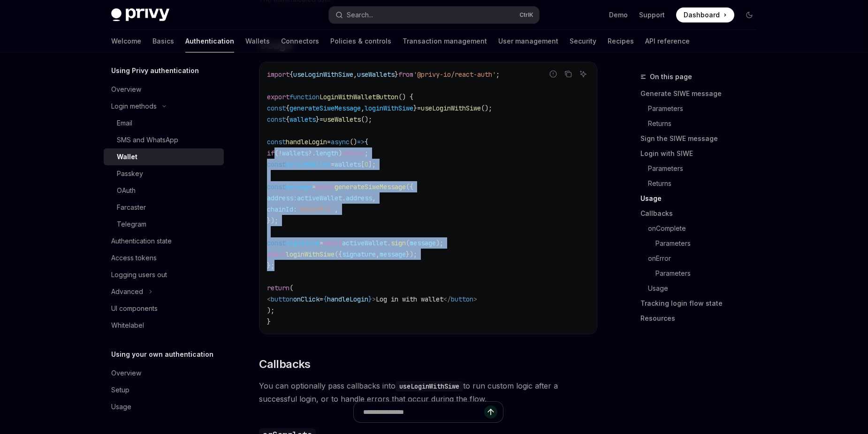  I want to click on span: useWallets, so click(376, 75).